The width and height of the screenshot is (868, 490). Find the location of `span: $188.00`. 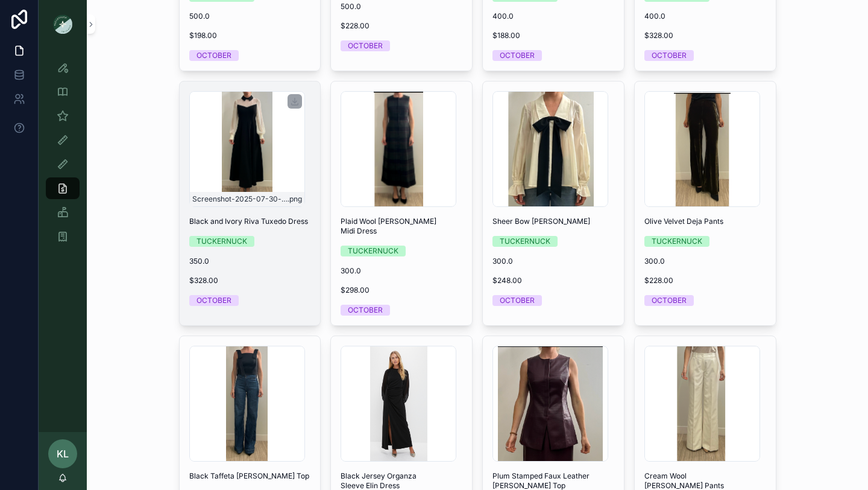

span: $188.00 is located at coordinates (553, 36).